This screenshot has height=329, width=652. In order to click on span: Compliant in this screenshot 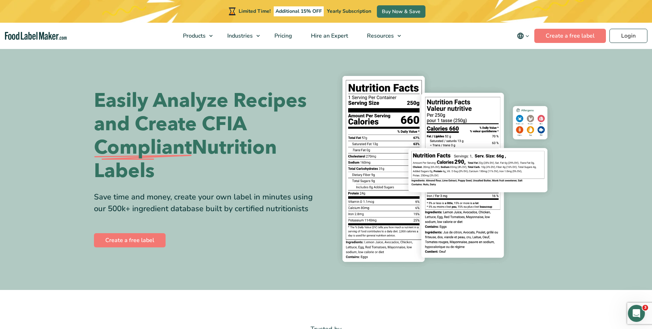, I will do `click(143, 148)`.